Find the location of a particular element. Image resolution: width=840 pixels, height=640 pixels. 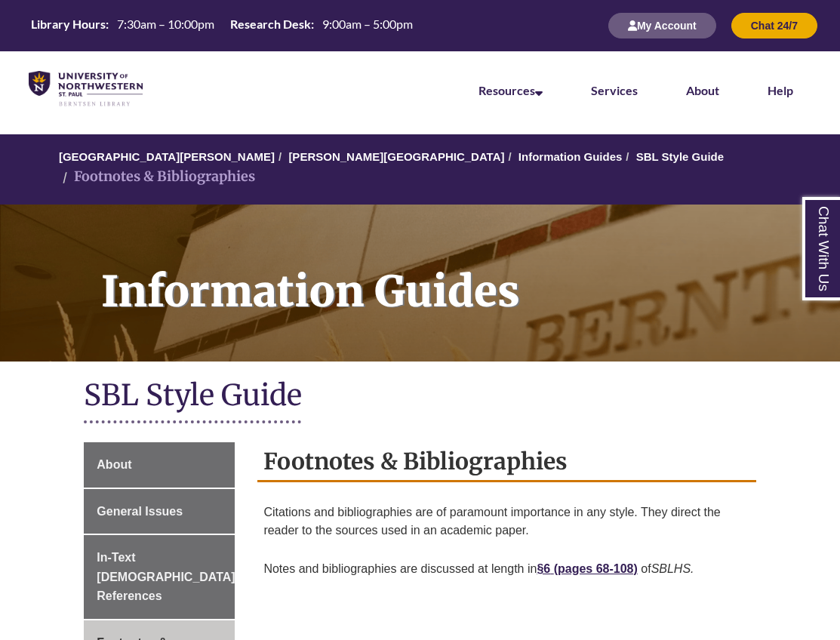

em: SBLHS. is located at coordinates (673, 568).